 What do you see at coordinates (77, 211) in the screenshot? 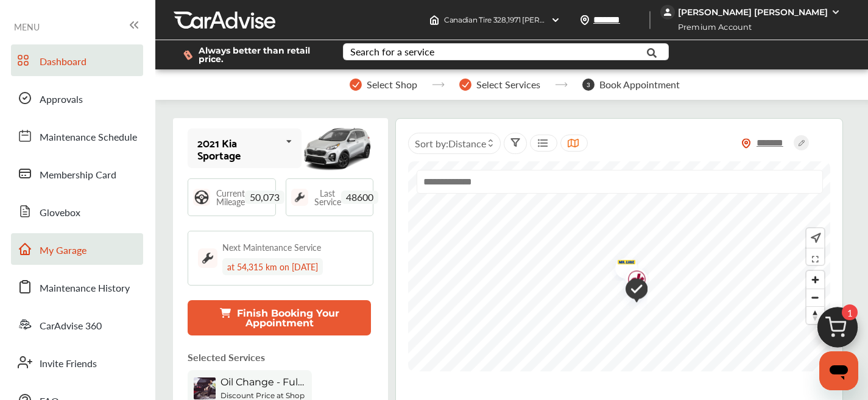
I see `a: Glovebox` at bounding box center [77, 211].